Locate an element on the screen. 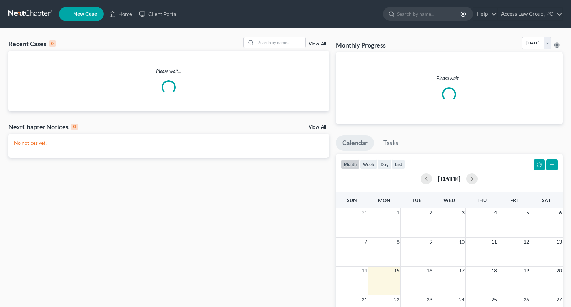 This screenshot has height=307, width=571. div: NextChapter Notices is located at coordinates (43, 127).